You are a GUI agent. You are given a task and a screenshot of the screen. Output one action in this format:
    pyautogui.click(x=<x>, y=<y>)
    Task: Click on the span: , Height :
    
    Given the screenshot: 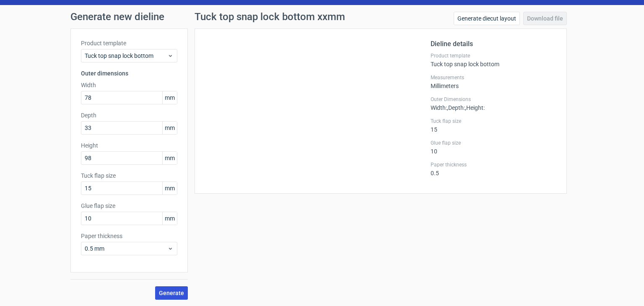 What is the action you would take?
    pyautogui.click(x=475, y=108)
    